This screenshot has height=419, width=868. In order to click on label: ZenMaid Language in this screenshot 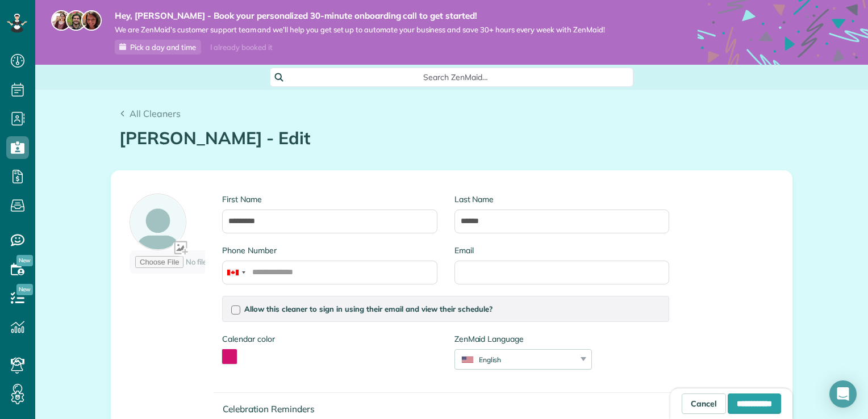, I will do `click(523, 339)`.